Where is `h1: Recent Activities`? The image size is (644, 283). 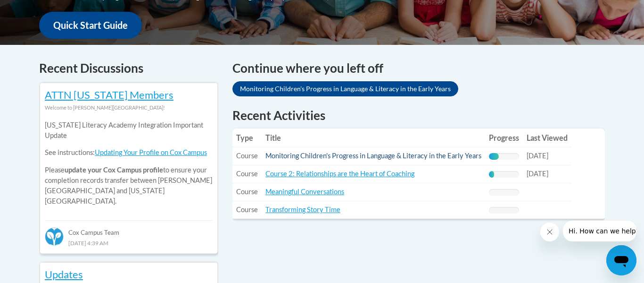
h1: Recent Activities is located at coordinates (419, 116).